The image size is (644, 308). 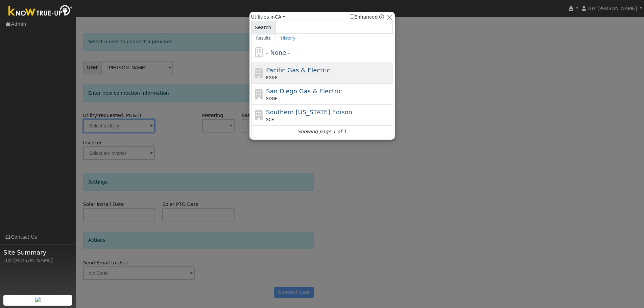 I want to click on label: Enhanced, so click(x=364, y=17).